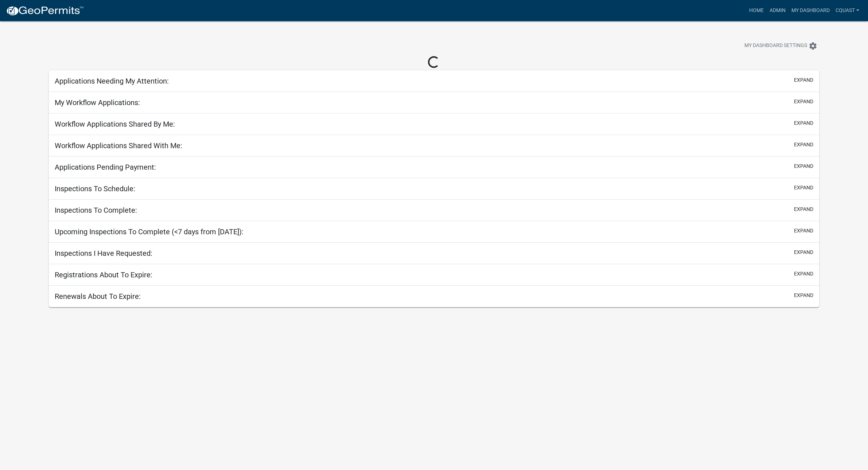  Describe the element at coordinates (104, 275) in the screenshot. I see `h5: Registrations About To Expire:` at that location.